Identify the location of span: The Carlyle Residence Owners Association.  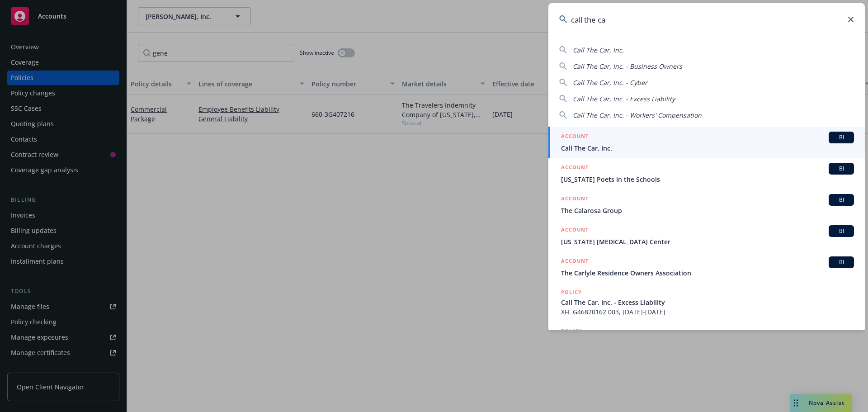
(708, 273).